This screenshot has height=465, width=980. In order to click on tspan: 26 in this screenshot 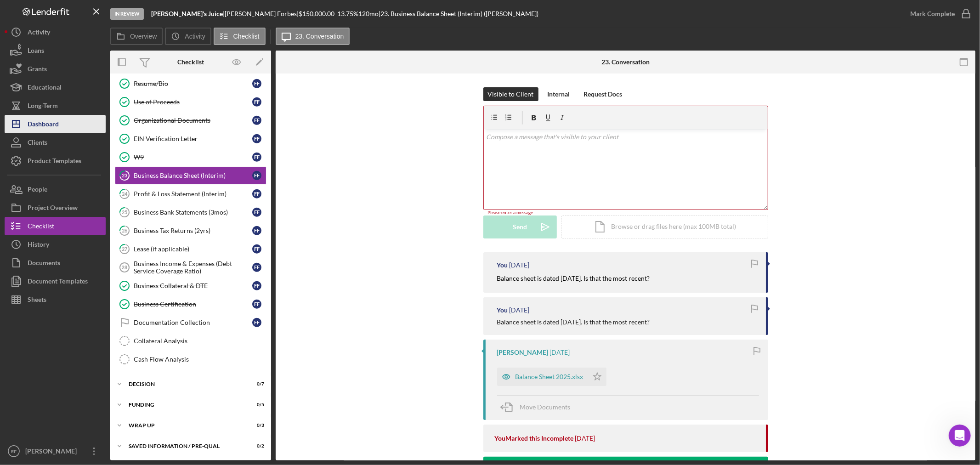, I will do `click(124, 230)`.